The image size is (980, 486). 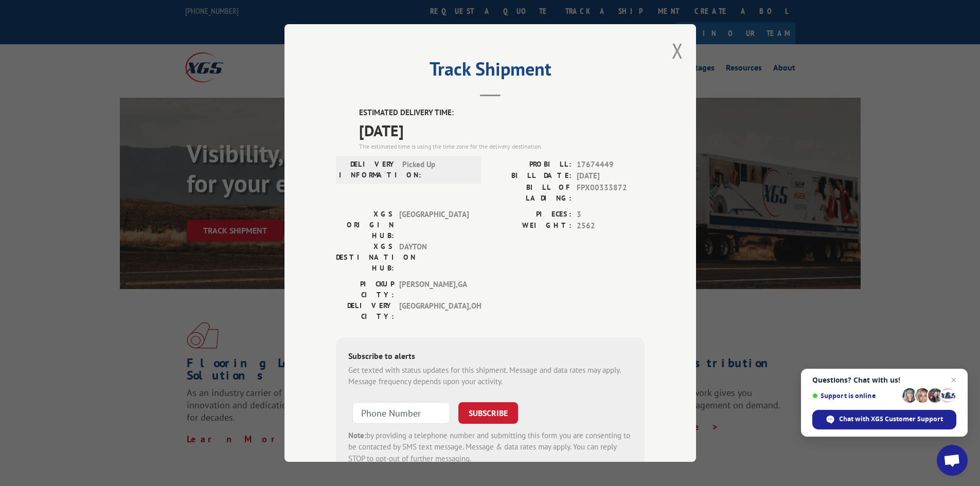 I want to click on span: DAYTON, so click(x=434, y=257).